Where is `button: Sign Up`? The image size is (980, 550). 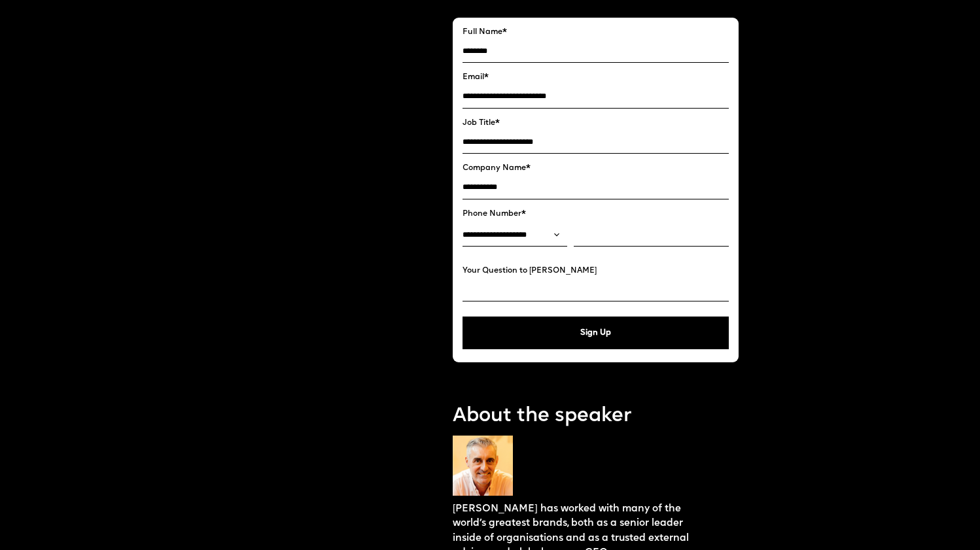 button: Sign Up is located at coordinates (595, 333).